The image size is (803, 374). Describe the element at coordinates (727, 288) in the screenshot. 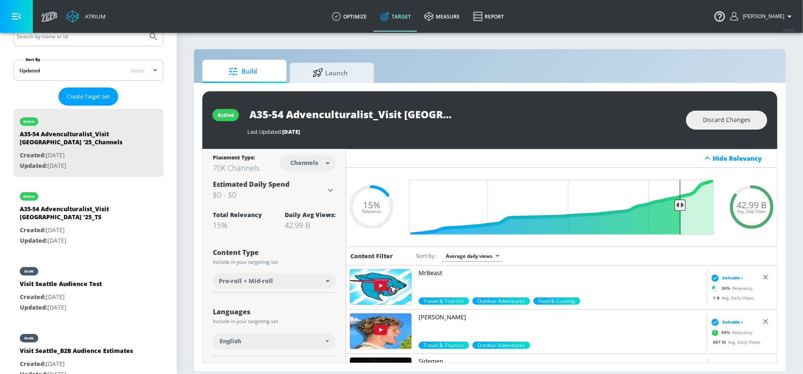

I see `span: 30 %` at that location.